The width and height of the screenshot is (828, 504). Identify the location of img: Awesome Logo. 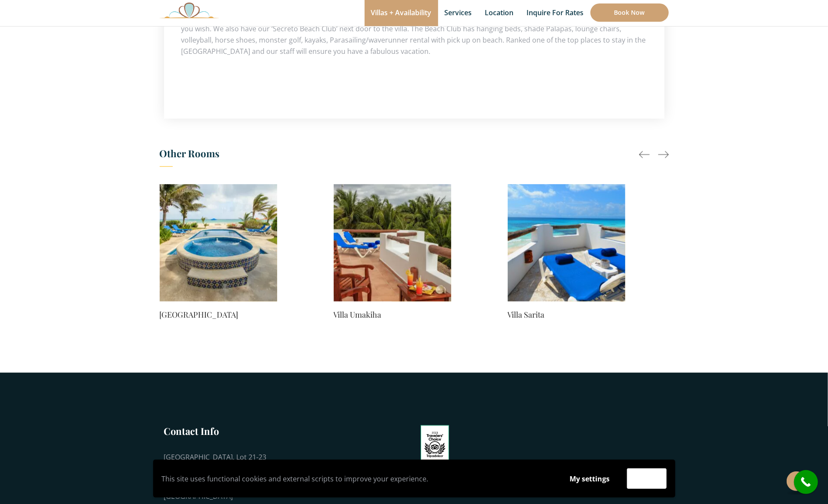
(190, 10).